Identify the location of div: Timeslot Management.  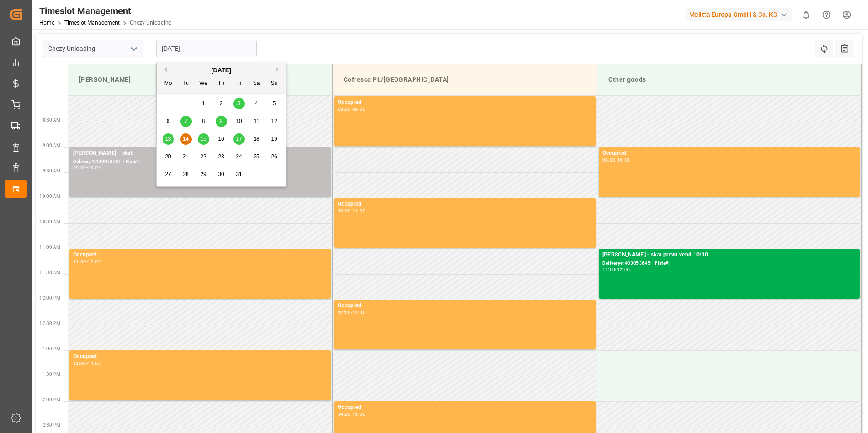
(105, 11).